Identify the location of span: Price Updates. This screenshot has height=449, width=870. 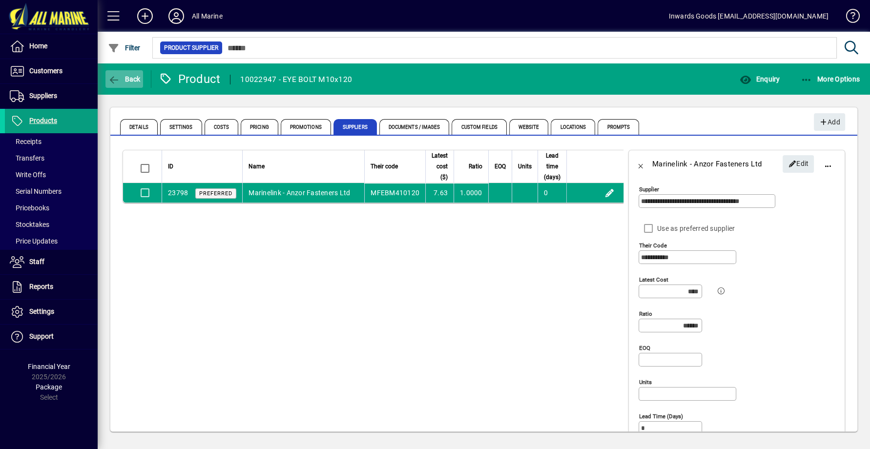
(34, 241).